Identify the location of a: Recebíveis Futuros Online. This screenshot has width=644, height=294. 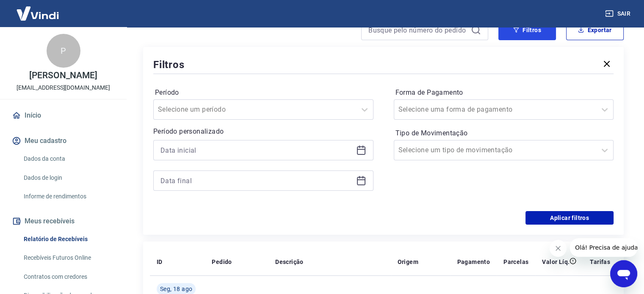
(68, 258).